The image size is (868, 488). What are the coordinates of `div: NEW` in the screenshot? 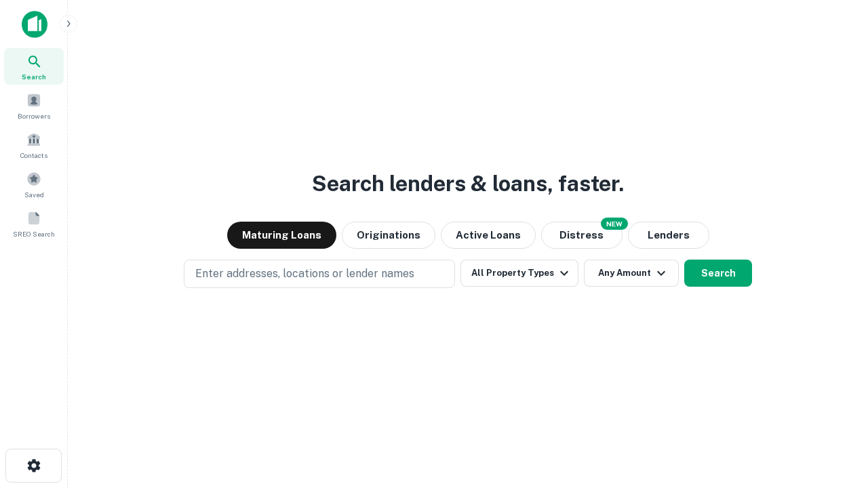 It's located at (614, 223).